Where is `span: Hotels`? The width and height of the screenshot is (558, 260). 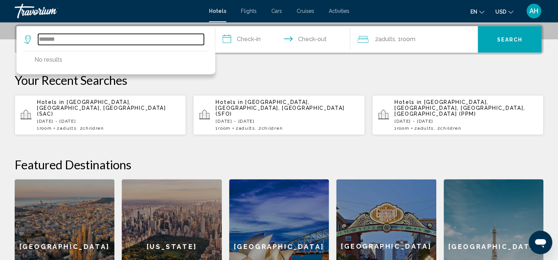 span: Hotels is located at coordinates (217, 11).